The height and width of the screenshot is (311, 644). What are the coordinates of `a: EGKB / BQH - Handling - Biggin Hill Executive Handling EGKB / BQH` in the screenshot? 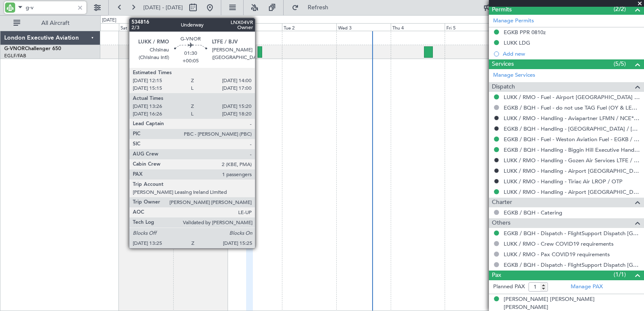 It's located at (572, 149).